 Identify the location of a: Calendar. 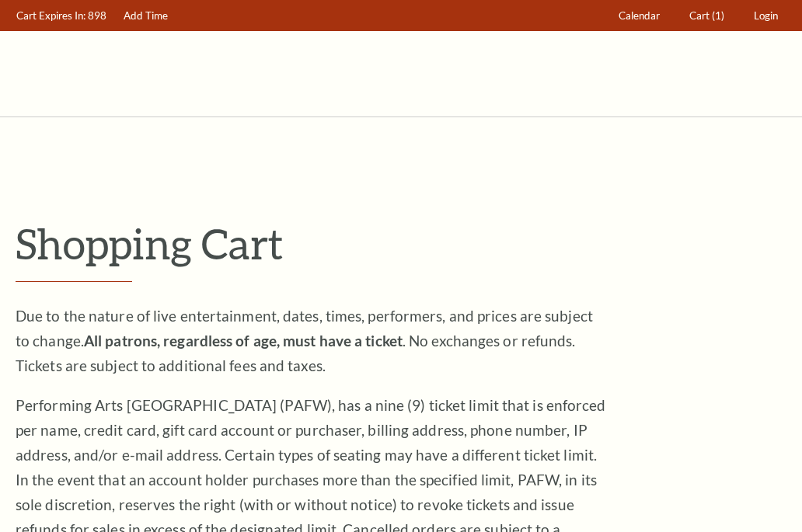
(639, 15).